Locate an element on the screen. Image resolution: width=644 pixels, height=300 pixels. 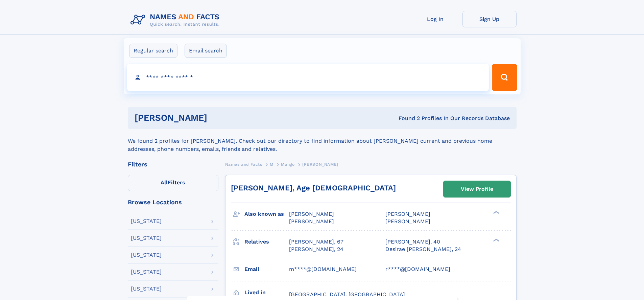
h3: Also known as is located at coordinates (267, 214).